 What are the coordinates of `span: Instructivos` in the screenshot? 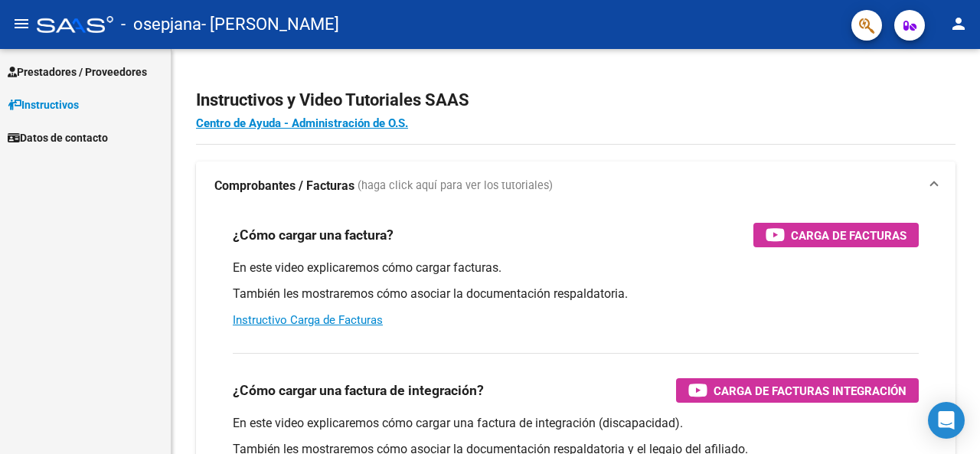 It's located at (43, 105).